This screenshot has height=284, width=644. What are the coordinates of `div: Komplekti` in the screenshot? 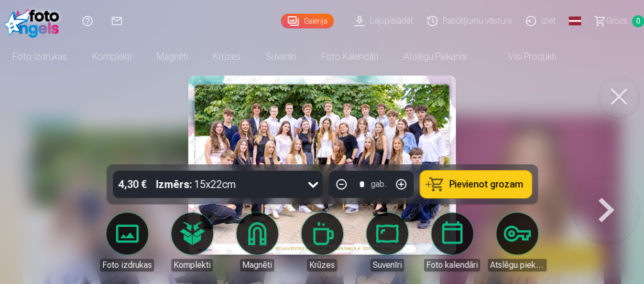 It's located at (192, 265).